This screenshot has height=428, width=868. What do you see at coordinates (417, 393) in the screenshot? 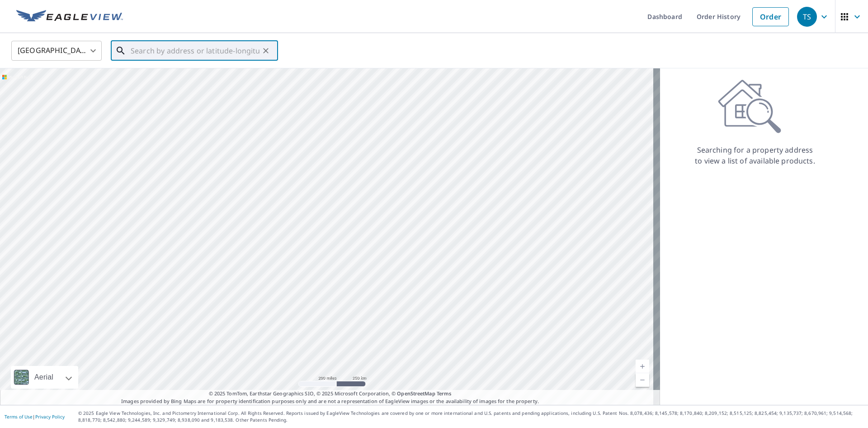
I see `a: OpenStreetMap` at bounding box center [417, 393].